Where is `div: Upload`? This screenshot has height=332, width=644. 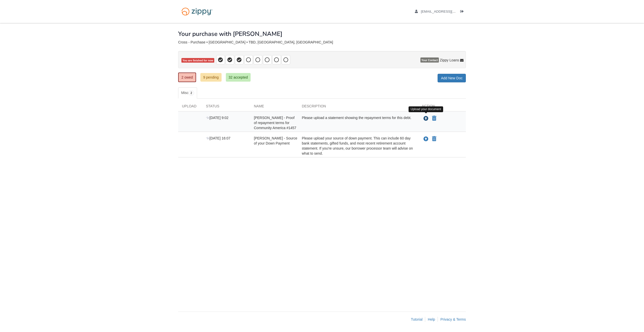 div: Upload is located at coordinates (190, 107).